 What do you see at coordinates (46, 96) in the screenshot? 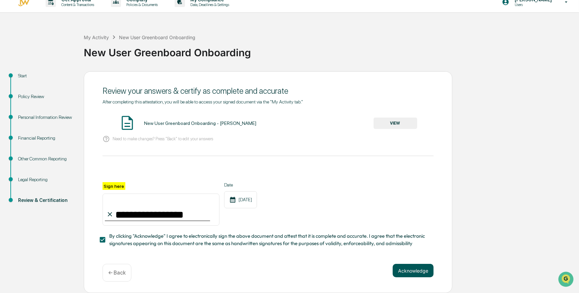
I see `div: Policy Review` at bounding box center [46, 96].